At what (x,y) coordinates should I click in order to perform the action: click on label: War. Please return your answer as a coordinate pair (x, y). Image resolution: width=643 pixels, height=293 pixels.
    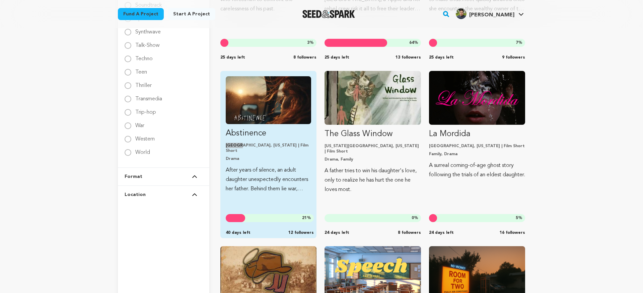
    Looking at the image, I should click on (140, 123).